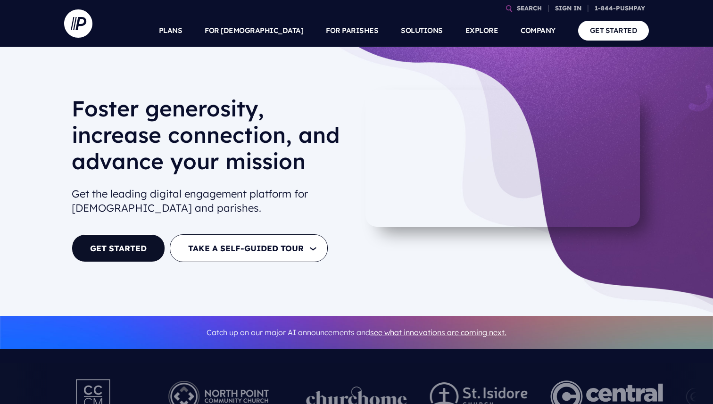 The image size is (713, 404). I want to click on p: Catch up on our major AI announcements and, so click(357, 333).